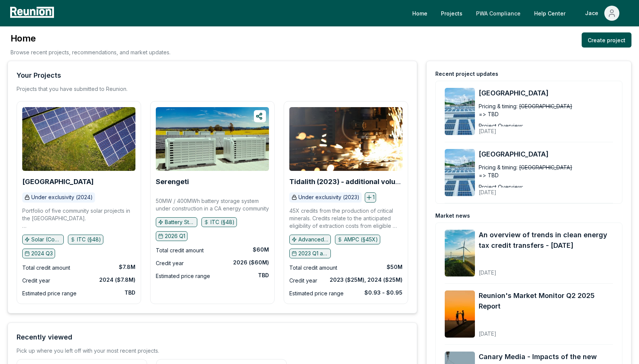  Describe the element at coordinates (310, 240) in the screenshot. I see `button: Advanced manufacturing` at that location.